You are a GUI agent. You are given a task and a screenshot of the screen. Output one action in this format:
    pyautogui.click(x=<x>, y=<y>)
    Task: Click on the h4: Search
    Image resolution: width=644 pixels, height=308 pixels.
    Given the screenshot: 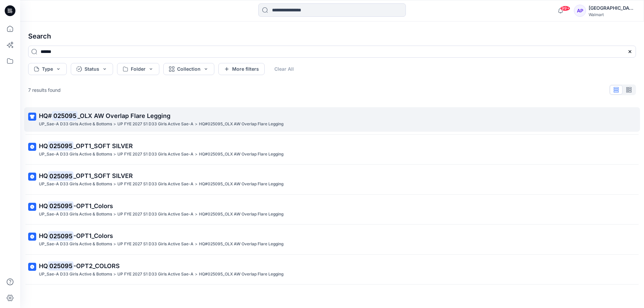 What is the action you would take?
    pyautogui.click(x=332, y=36)
    